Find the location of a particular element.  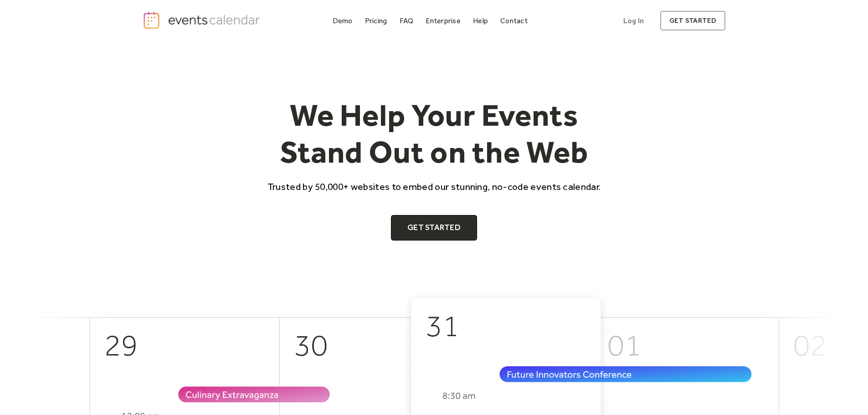

h1: We Help Your Events Stand Out on the Web is located at coordinates (434, 133).